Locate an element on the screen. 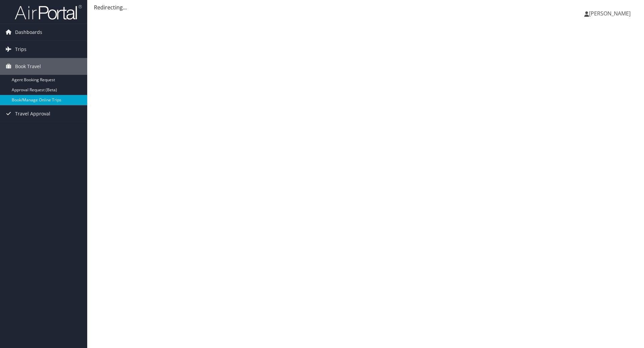  span: Trips is located at coordinates (21, 49).